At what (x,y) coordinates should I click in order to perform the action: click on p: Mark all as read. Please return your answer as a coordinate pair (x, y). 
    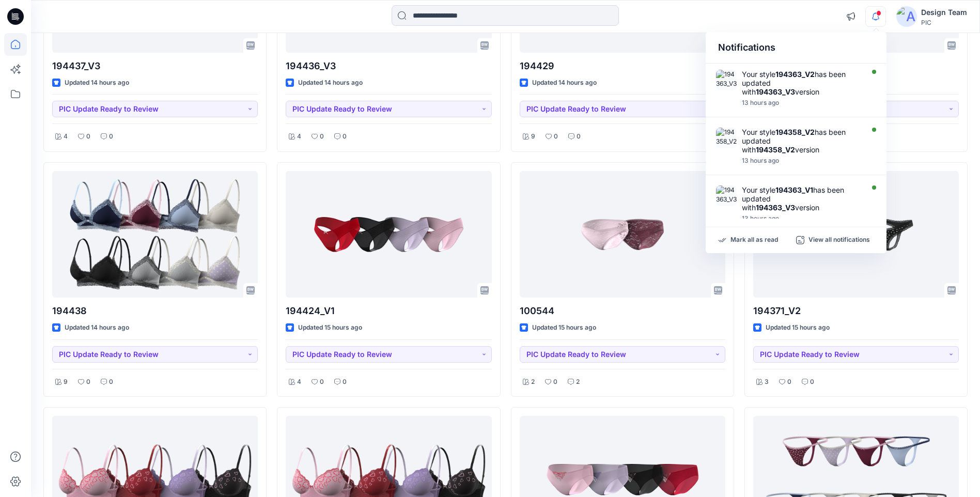
    Looking at the image, I should click on (754, 240).